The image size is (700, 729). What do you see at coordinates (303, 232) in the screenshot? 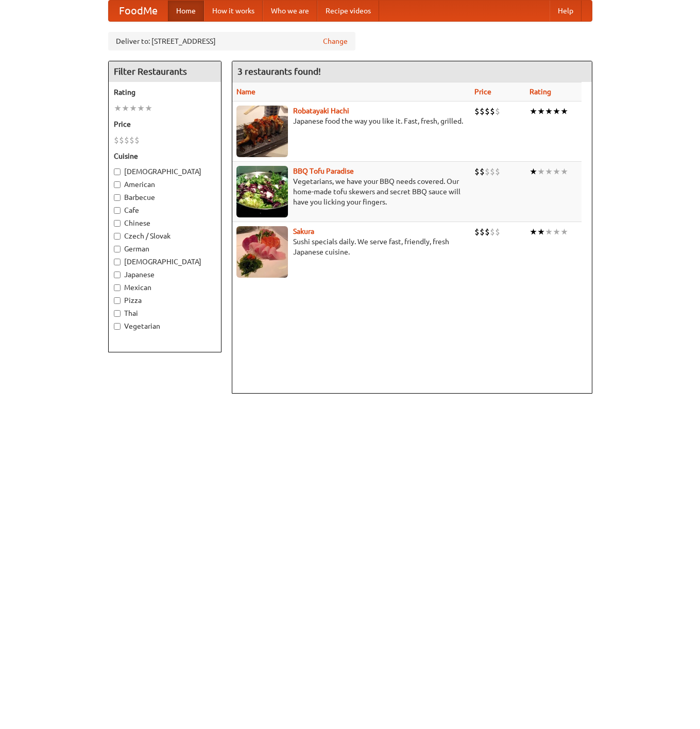
I see `a: Sakura` at bounding box center [303, 232].